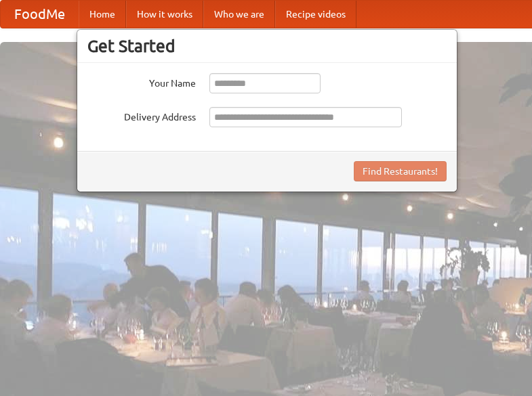 The width and height of the screenshot is (532, 396). I want to click on a: How it works, so click(165, 14).